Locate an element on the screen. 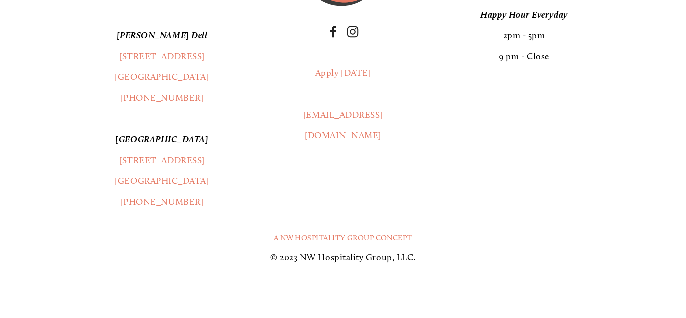 This screenshot has height=318, width=686. p: © 2023 NW Hospitality Group, LLC. is located at coordinates (343, 257).